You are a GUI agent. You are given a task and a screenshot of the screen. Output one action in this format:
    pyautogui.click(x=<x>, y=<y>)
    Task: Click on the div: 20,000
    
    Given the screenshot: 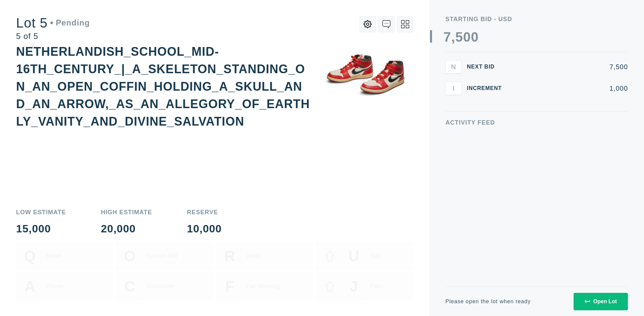 What is the action you would take?
    pyautogui.click(x=127, y=228)
    